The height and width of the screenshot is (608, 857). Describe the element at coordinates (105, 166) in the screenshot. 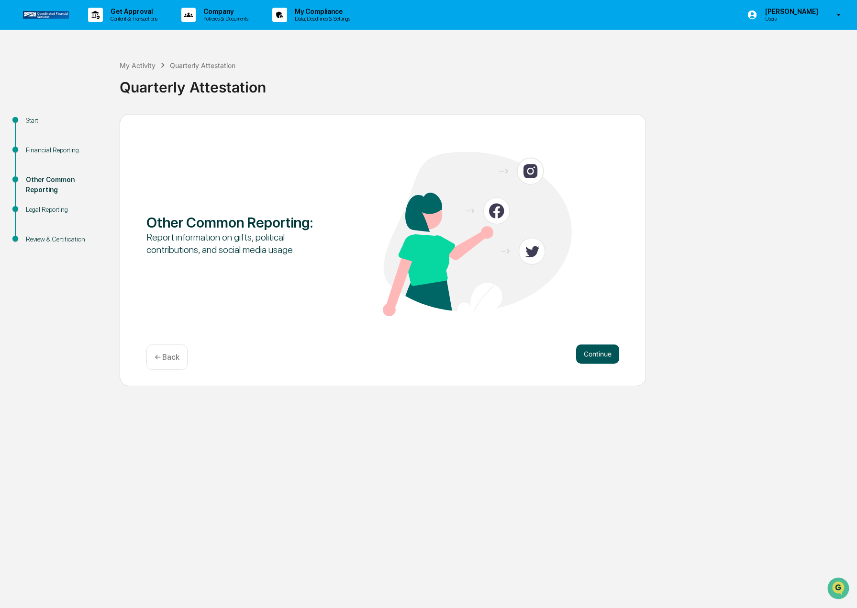

I see `span: Pylon` at that location.